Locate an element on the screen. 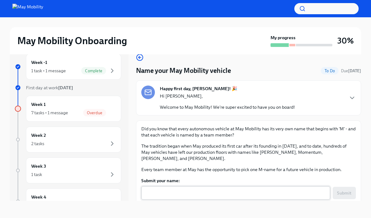 The image size is (371, 218). p: Every team member at May has the opportunity to pick one M-name for a future vehicle in production. is located at coordinates (249, 170).